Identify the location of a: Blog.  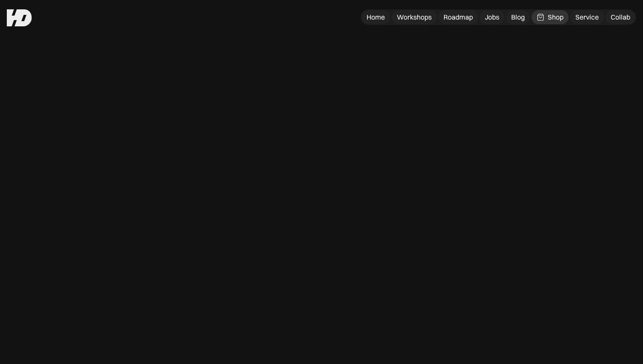
(518, 17).